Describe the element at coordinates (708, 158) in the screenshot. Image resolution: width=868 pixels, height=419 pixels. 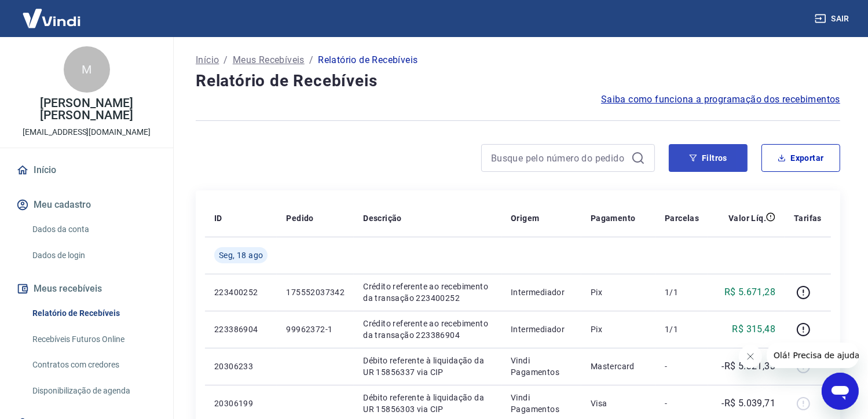
I see `button: Filtros` at that location.